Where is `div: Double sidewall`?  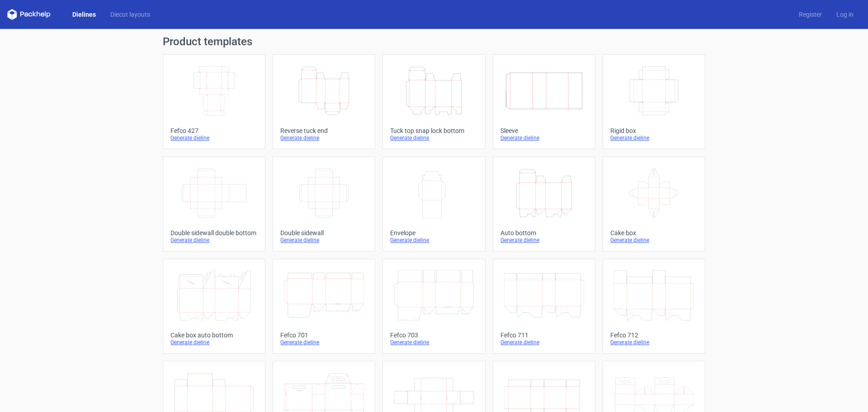 div: Double sidewall is located at coordinates (324, 233).